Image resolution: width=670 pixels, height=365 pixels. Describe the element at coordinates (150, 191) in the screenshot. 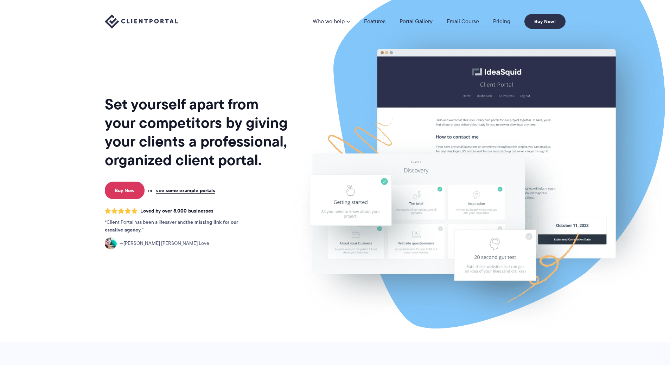

I see `span: or` at that location.